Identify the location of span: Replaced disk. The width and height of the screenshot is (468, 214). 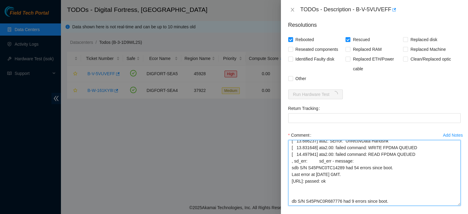
(424, 40).